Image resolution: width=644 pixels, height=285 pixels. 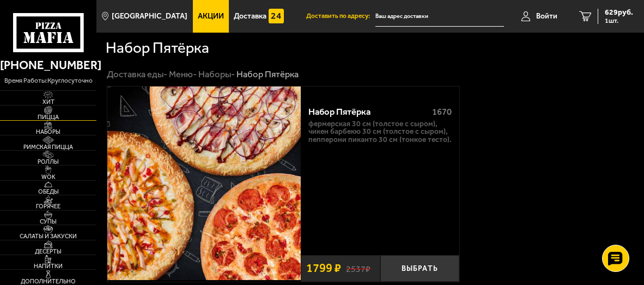 I want to click on input: Ваш адрес доставки, so click(x=440, y=16).